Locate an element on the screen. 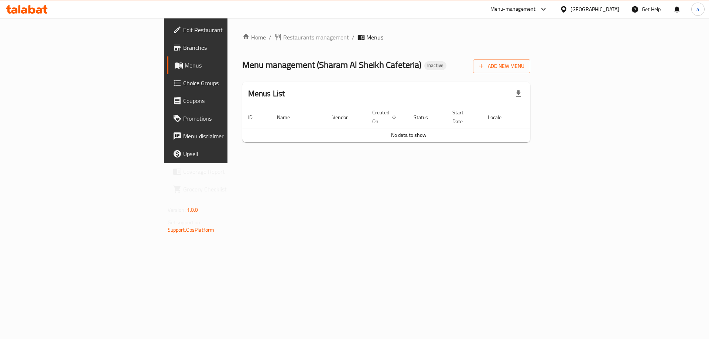 The width and height of the screenshot is (709, 339). span: No data to show is located at coordinates (409, 135).